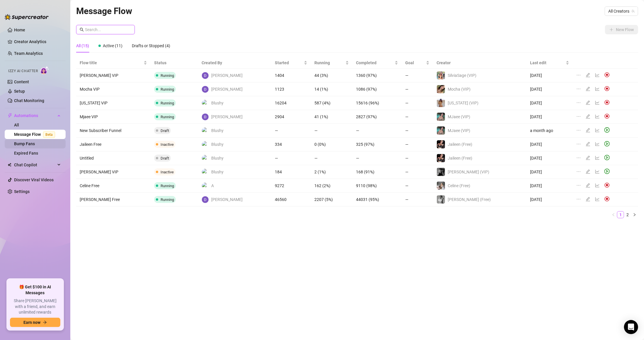  I want to click on button: New Flow, so click(621, 30).